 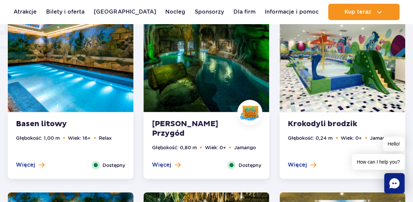 I want to click on a: Nocleg, so click(x=175, y=12).